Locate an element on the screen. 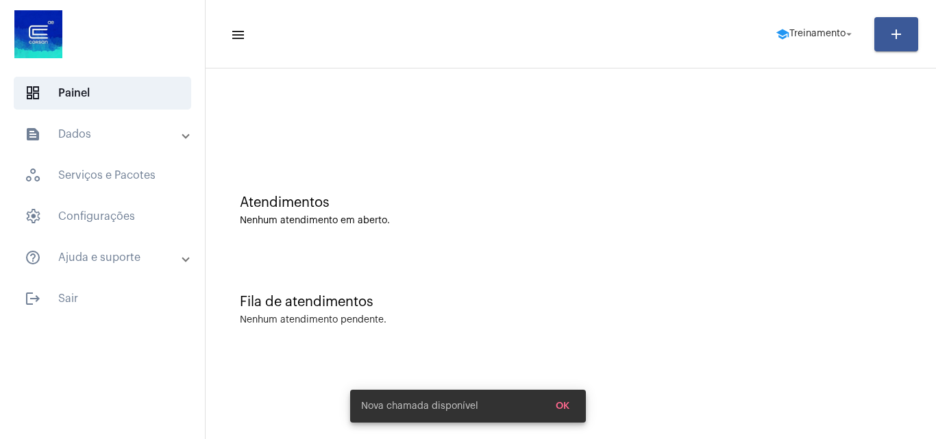  mat-panel-title: Ajuda e suporte is located at coordinates (103, 258).